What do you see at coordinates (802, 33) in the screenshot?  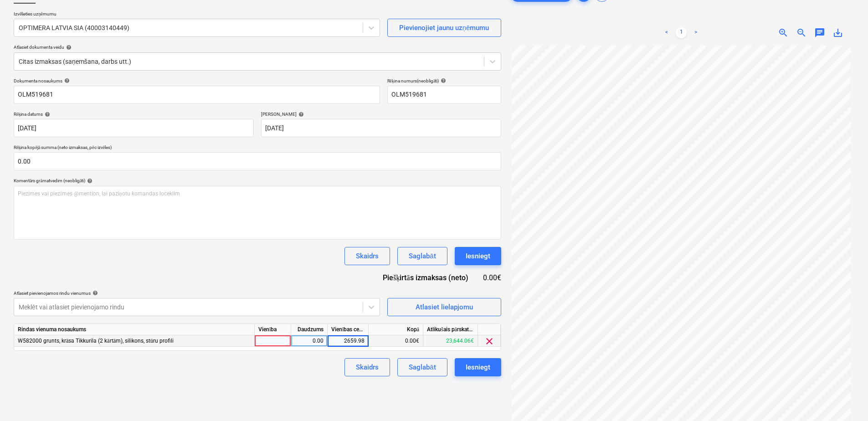 I see `span: zoom_out` at bounding box center [802, 33].